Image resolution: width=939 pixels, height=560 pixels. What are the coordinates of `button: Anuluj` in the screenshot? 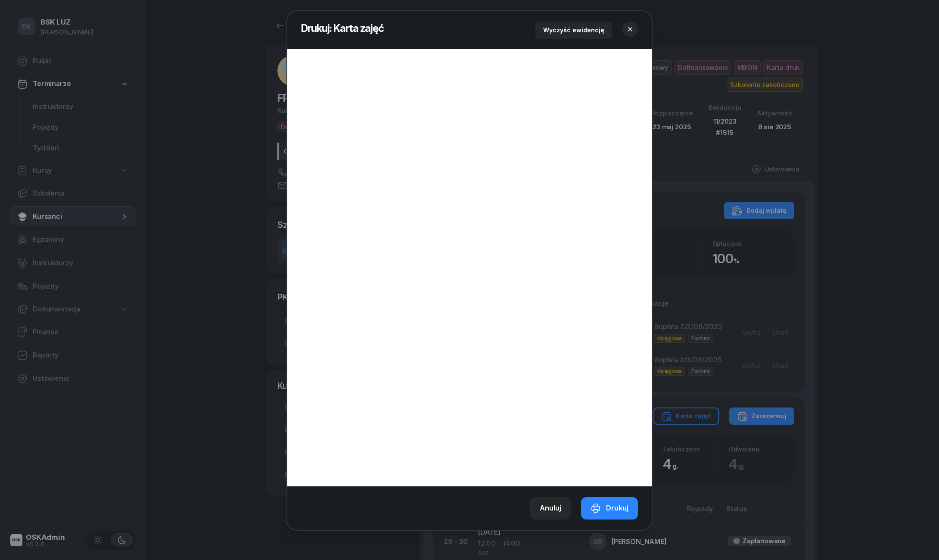 It's located at (551, 509).